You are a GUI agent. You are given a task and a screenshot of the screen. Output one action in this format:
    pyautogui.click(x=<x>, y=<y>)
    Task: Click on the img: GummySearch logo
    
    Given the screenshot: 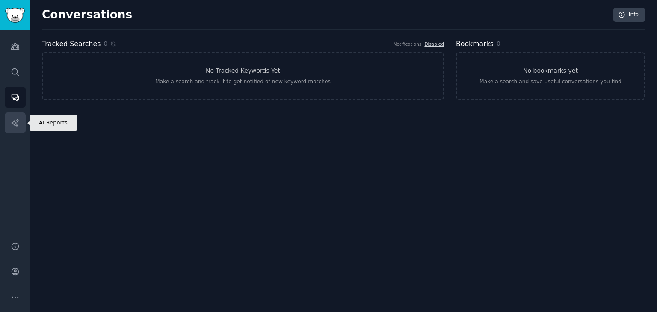 What is the action you would take?
    pyautogui.click(x=15, y=15)
    